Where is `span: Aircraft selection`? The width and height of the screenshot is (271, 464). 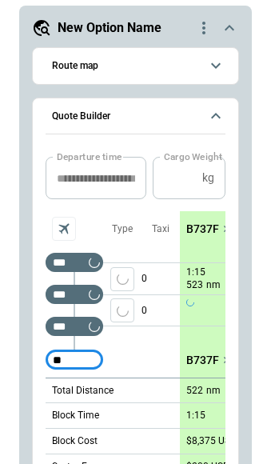
span: Aircraft selection is located at coordinates (64, 229).